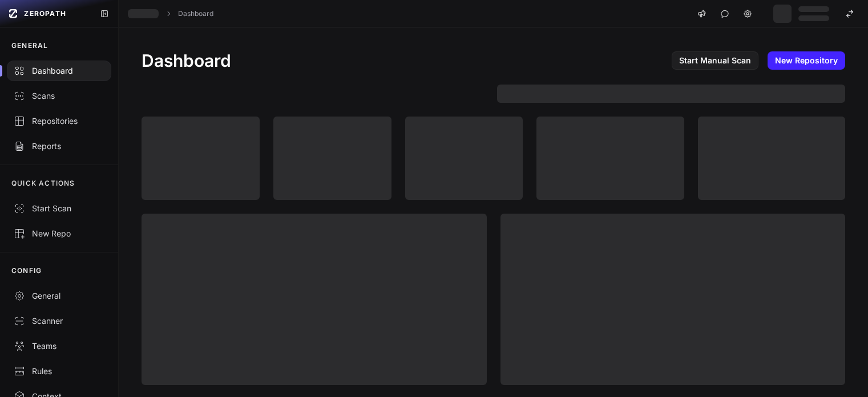 This screenshot has width=868, height=397. What do you see at coordinates (59, 321) in the screenshot?
I see `div: Scanner` at bounding box center [59, 321].